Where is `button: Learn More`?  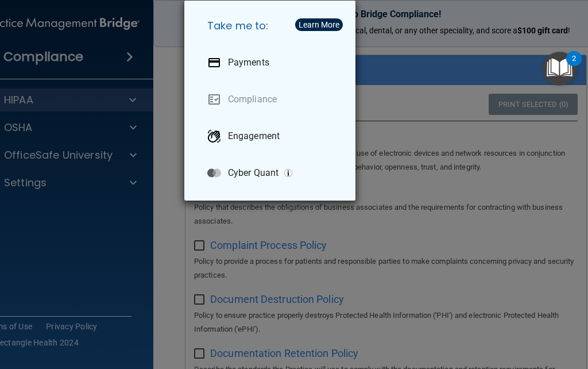 button: Learn More is located at coordinates (319, 25).